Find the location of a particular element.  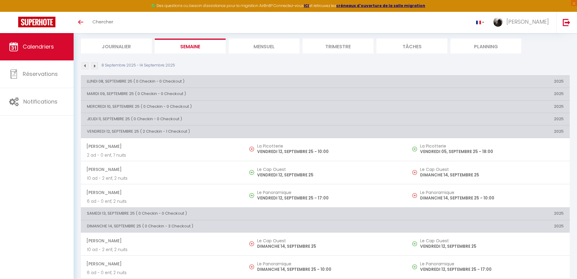

li: Planning is located at coordinates (486, 46).